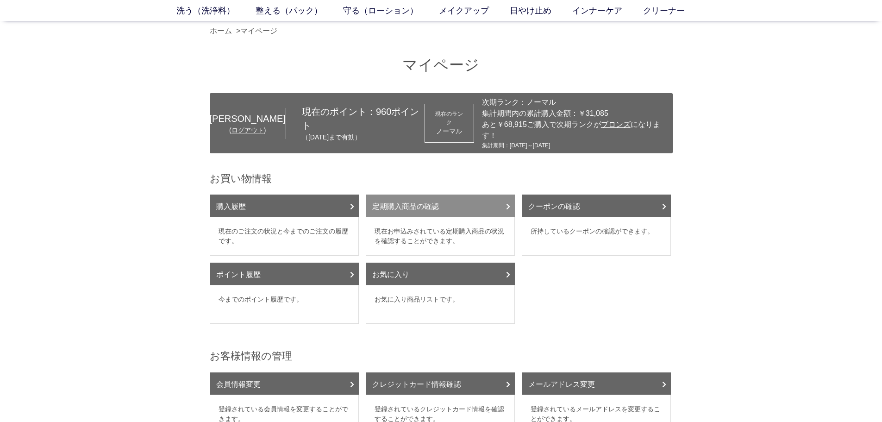  What do you see at coordinates (248, 130) in the screenshot?
I see `a: ログアウト` at bounding box center [248, 130].